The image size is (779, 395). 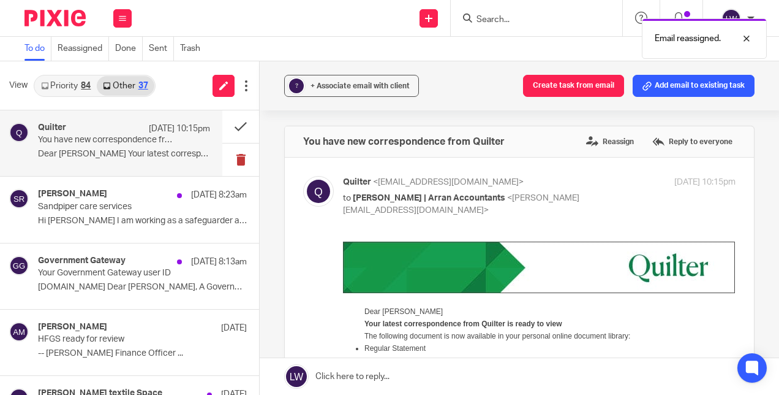 I want to click on h4: You have new correspondence from Quilter, so click(x=404, y=142).